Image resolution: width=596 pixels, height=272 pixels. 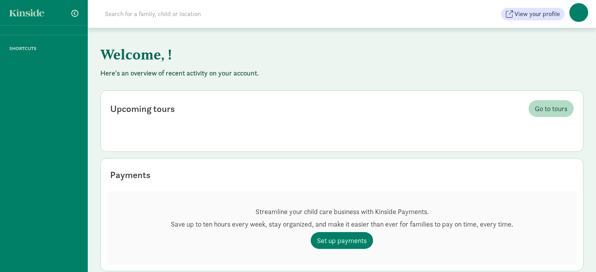 What do you see at coordinates (142, 109) in the screenshot?
I see `div: Upcoming tours` at bounding box center [142, 109].